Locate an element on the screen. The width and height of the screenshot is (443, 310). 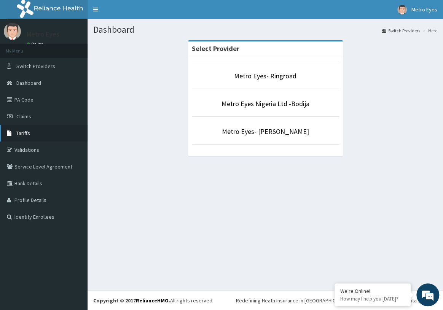
span: Dashboard is located at coordinates (29, 83).